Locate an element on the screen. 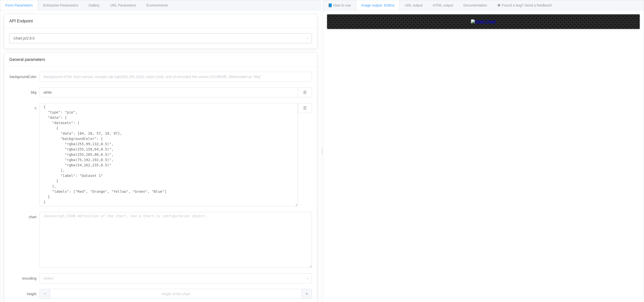 The image size is (644, 302). span: 📘 How to use is located at coordinates (339, 5).